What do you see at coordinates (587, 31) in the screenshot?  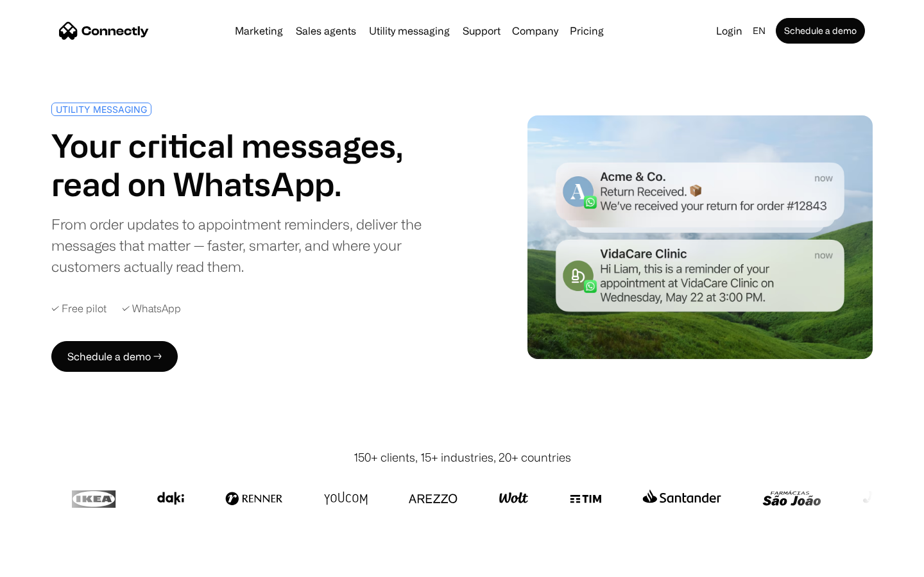 I see `a: Pricing` at bounding box center [587, 31].